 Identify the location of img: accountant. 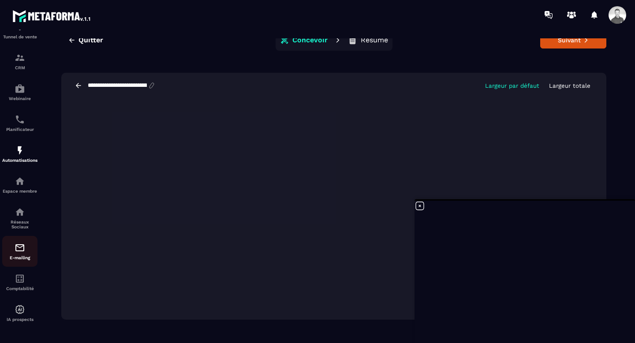
(20, 279).